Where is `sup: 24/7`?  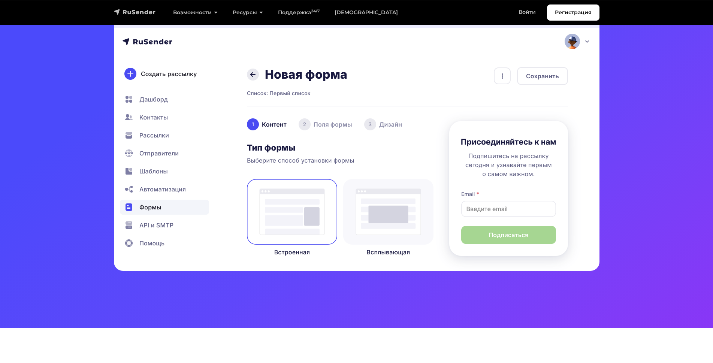
sup: 24/7 is located at coordinates (315, 11).